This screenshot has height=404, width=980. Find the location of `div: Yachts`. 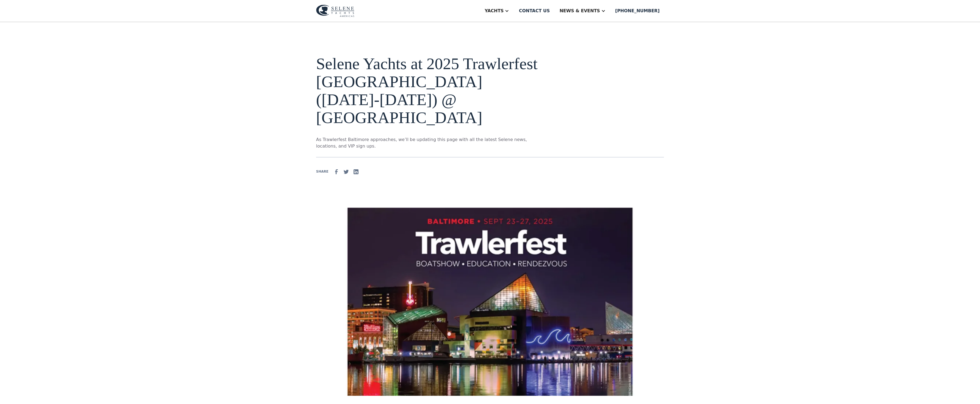

div: Yachts is located at coordinates (495, 11).